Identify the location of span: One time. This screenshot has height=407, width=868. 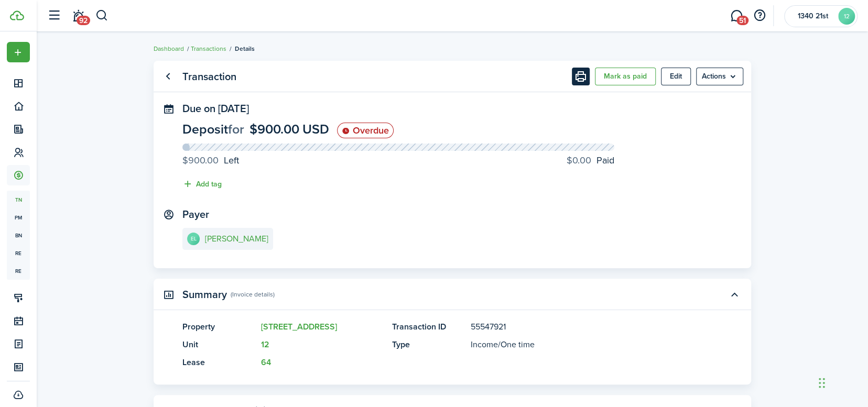
(517, 344).